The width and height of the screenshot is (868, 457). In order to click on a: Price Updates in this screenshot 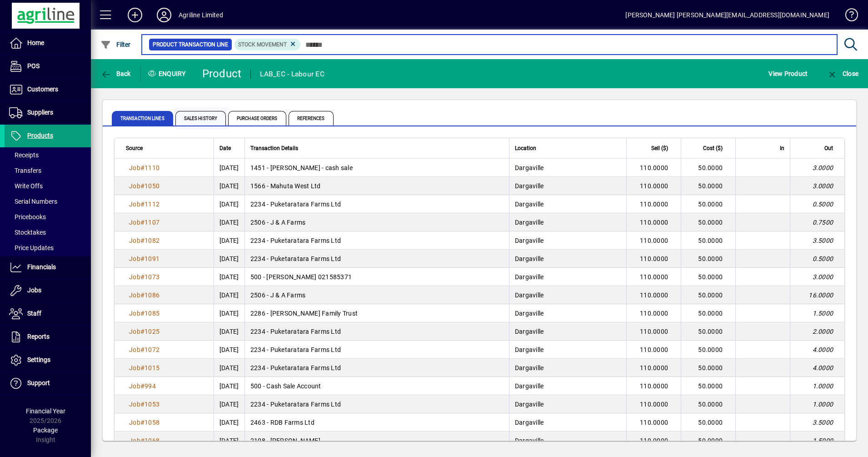, I will do `click(48, 248)`.